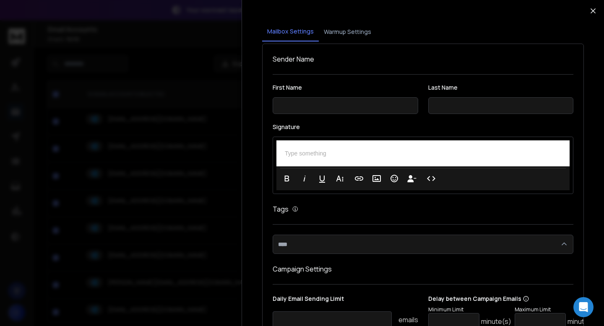  I want to click on button: More Text, so click(340, 179).